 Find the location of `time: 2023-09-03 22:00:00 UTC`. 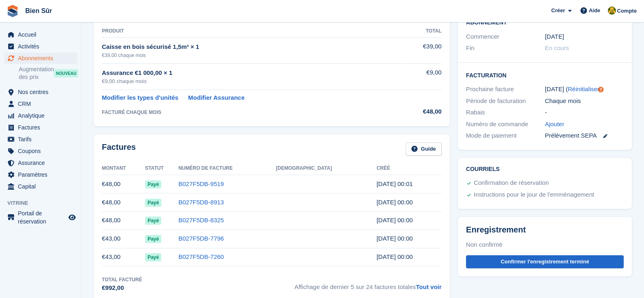

time: 2023-09-03 22:00:00 UTC is located at coordinates (554, 36).